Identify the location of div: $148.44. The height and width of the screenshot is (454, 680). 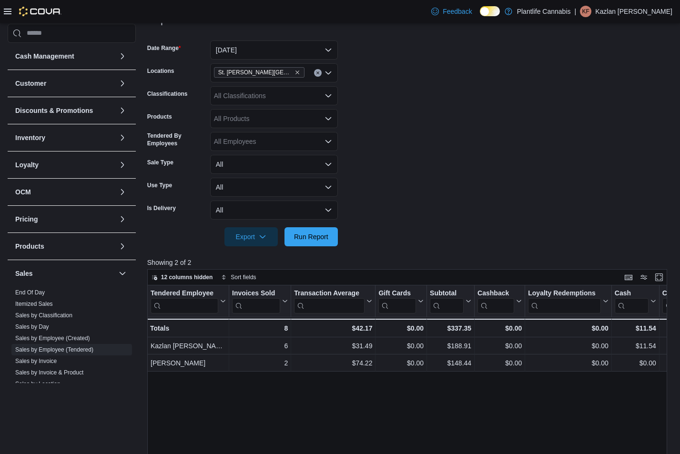
(450, 363).